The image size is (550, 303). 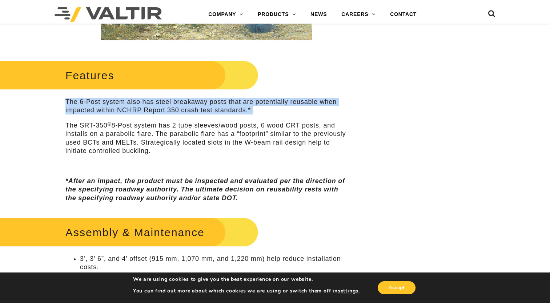 I want to click on a: CONTACT, so click(x=403, y=15).